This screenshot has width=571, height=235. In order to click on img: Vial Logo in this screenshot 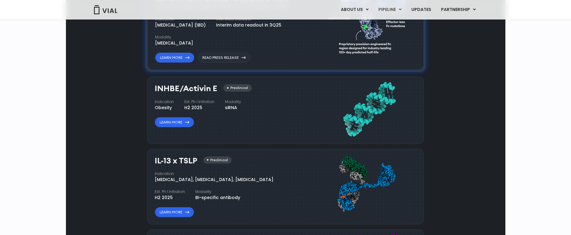, I will do `click(106, 10)`.